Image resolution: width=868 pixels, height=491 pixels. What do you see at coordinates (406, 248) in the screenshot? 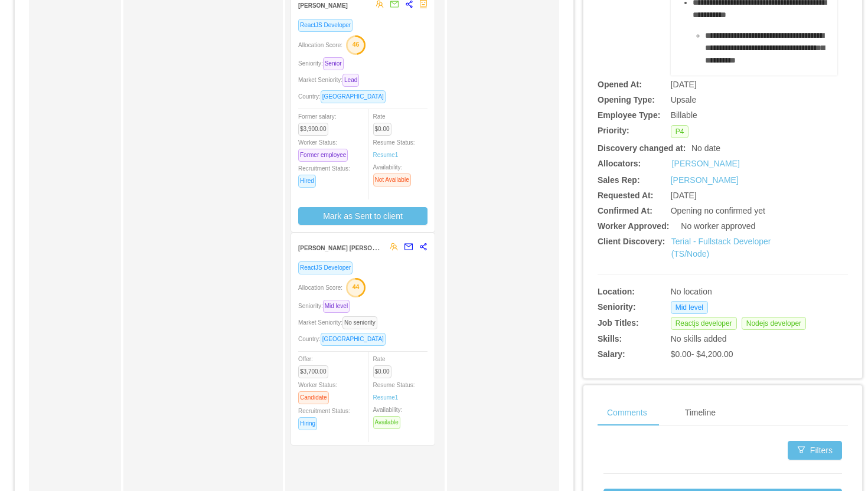
I see `button: mail` at bounding box center [406, 248].